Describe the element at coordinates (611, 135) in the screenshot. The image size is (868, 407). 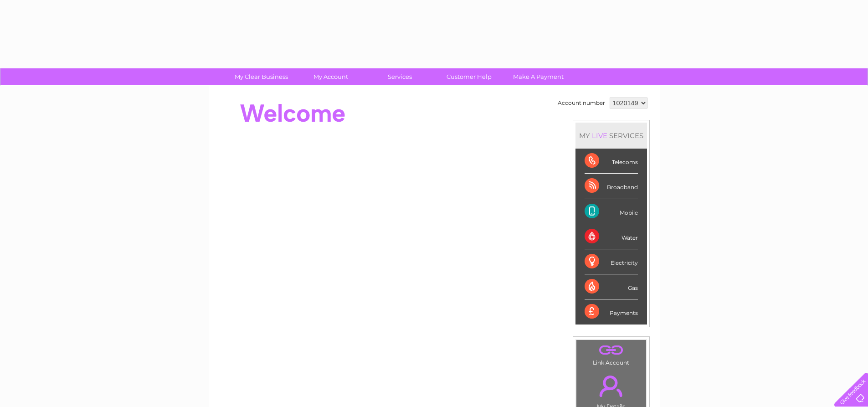
I see `div: MY SERVICES` at that location.